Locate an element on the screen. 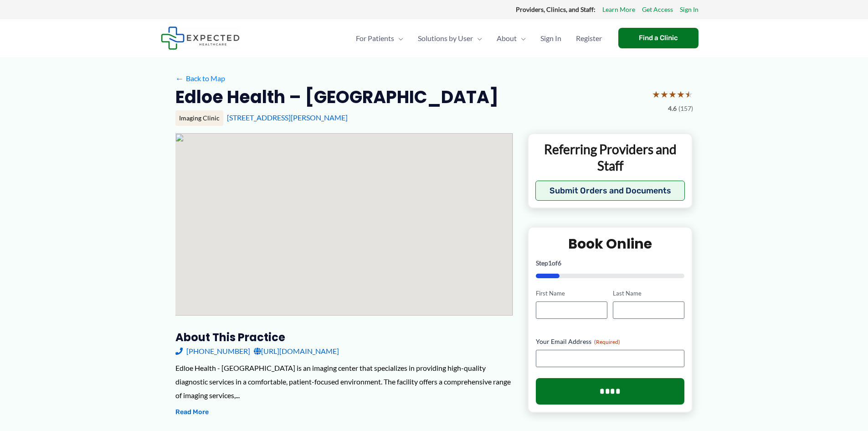 The height and width of the screenshot is (431, 868). span: For Patients is located at coordinates (375, 38).